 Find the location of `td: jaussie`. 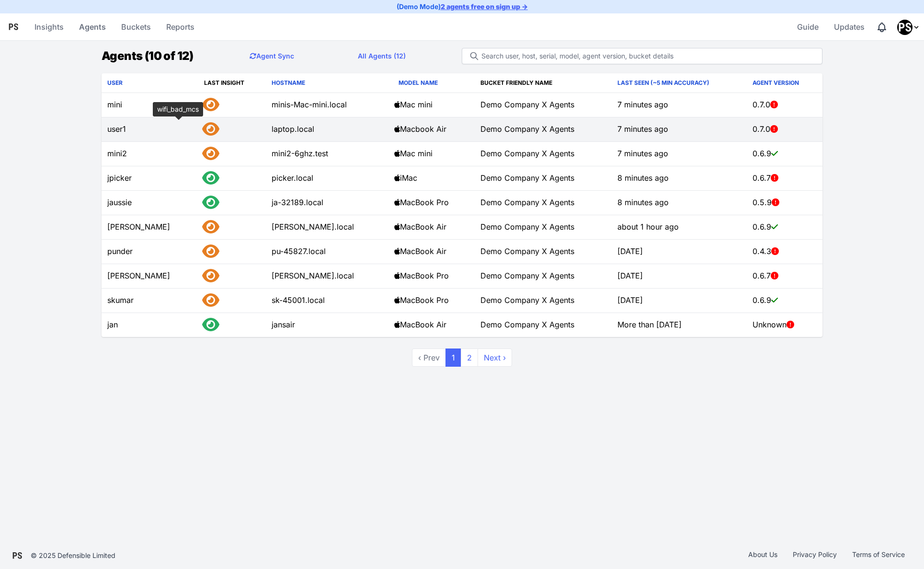

td: jaussie is located at coordinates (150, 203).